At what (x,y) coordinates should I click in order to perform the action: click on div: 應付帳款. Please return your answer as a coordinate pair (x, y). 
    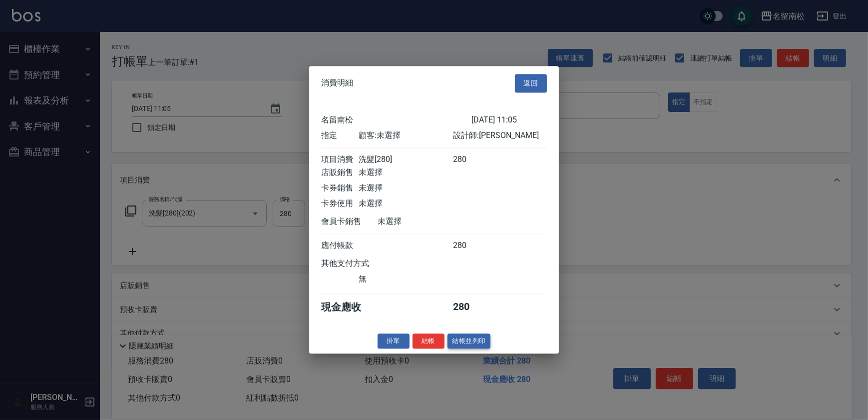
    Looking at the image, I should click on (340, 245).